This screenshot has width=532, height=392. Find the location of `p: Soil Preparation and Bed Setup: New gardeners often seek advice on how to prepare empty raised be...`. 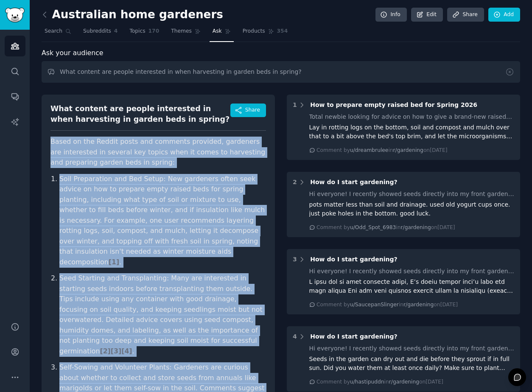

p: Soil Preparation and Bed Setup: New gardeners often seek advice on how to prepare empty raised be... is located at coordinates (163, 220).